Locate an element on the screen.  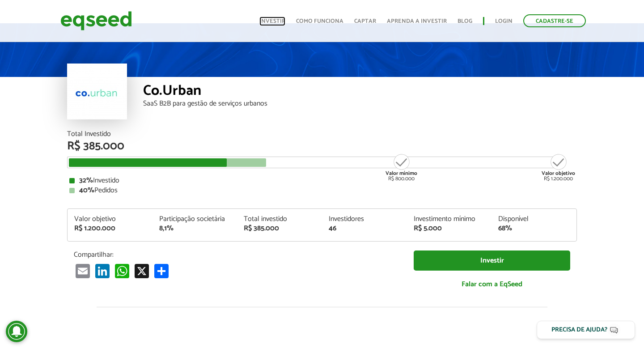
div: Investimento mínimo is located at coordinates (449, 219).